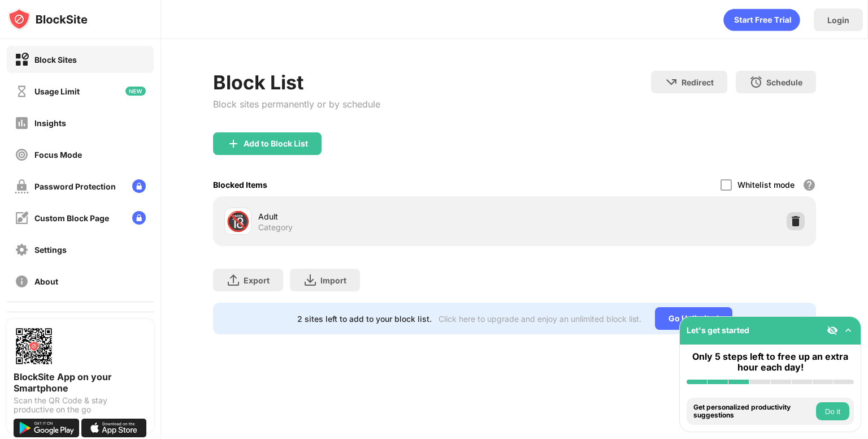  I want to click on div: Only 5 steps left to free up an extra hour each day!, so click(770, 362).